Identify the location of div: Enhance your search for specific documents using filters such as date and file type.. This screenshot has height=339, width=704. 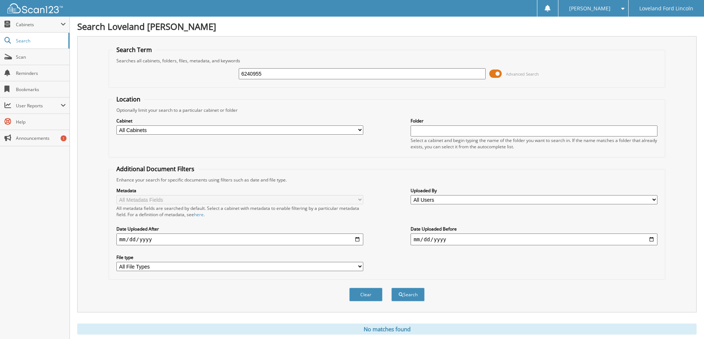
(387, 180).